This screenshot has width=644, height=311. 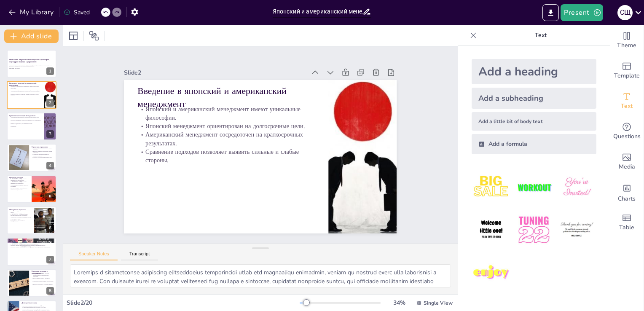 I want to click on div: Add charts and graphs, so click(x=627, y=192).